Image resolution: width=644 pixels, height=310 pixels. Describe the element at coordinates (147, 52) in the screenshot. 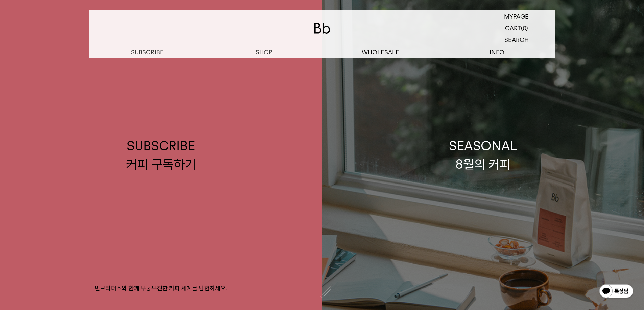

I see `p: SUBSCRIBE` at that location.